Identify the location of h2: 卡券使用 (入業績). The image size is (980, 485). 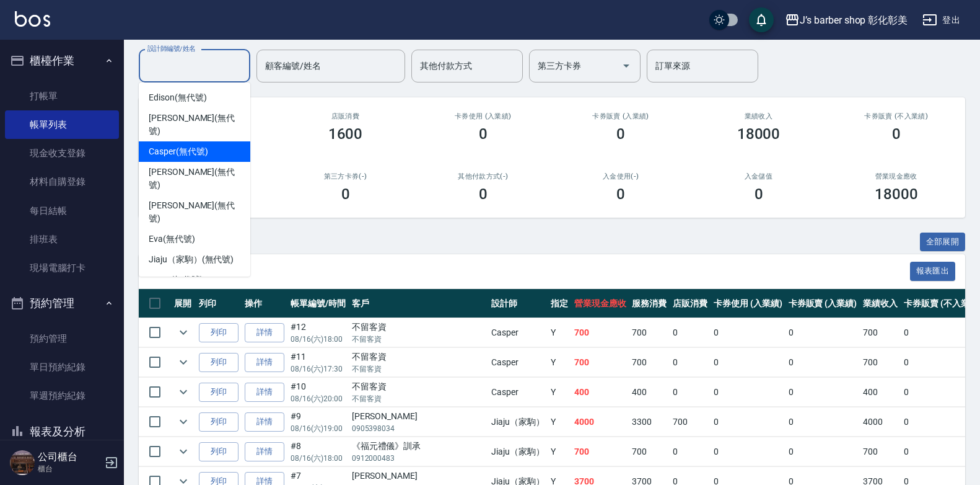
(483, 116).